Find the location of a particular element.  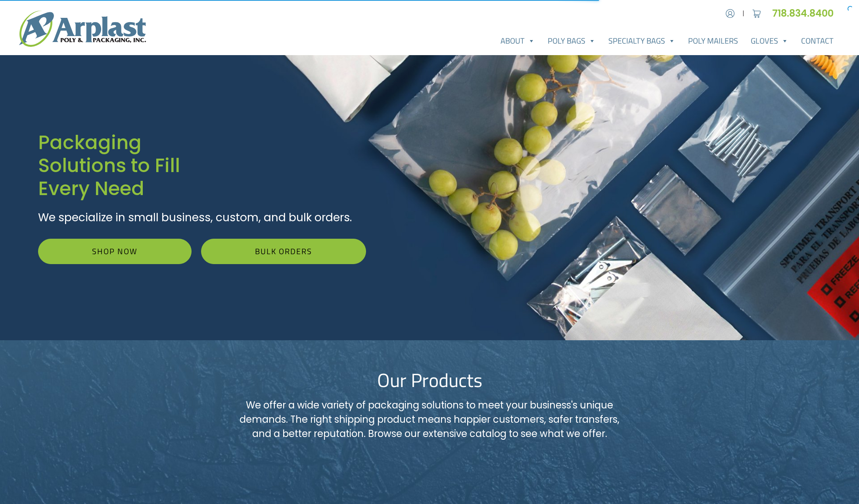

a: Shop Now is located at coordinates (115, 251).